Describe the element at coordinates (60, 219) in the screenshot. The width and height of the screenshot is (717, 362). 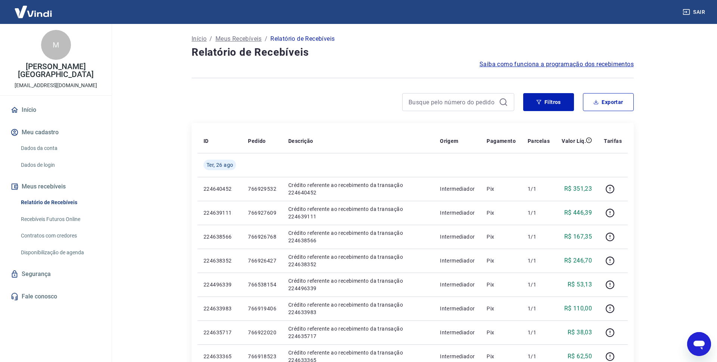
I see `a: Recebíveis Futuros Online` at that location.